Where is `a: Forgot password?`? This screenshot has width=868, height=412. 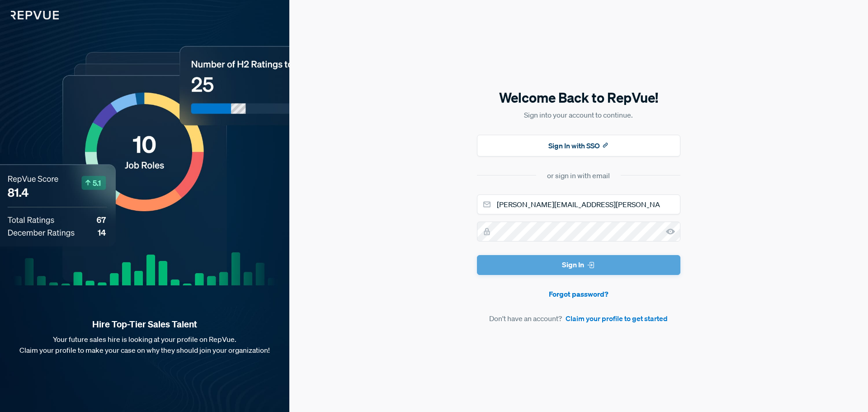
a: Forgot password? is located at coordinates (579, 294).